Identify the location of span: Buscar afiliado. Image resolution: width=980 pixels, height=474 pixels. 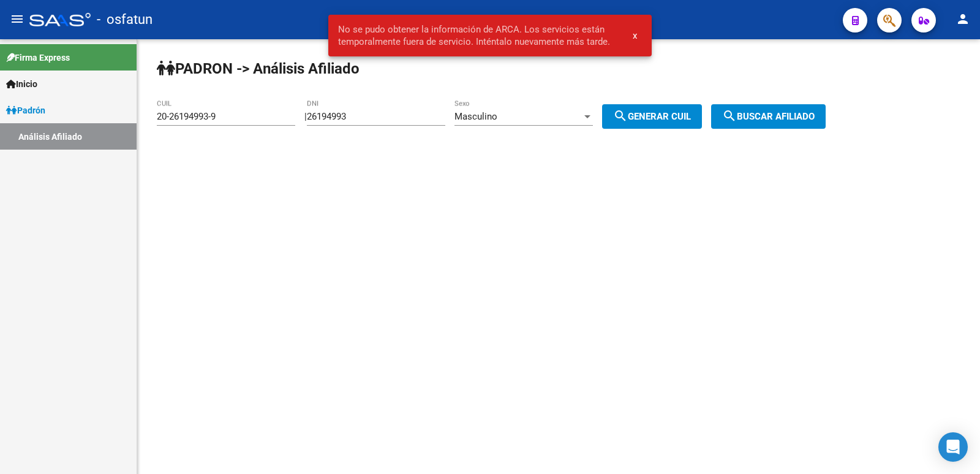
(768, 117).